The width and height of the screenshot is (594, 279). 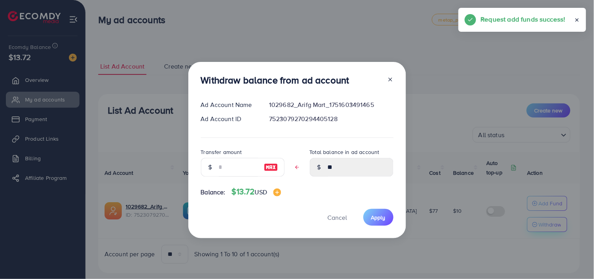 What do you see at coordinates (213, 192) in the screenshot?
I see `span: Balance:` at bounding box center [213, 192].